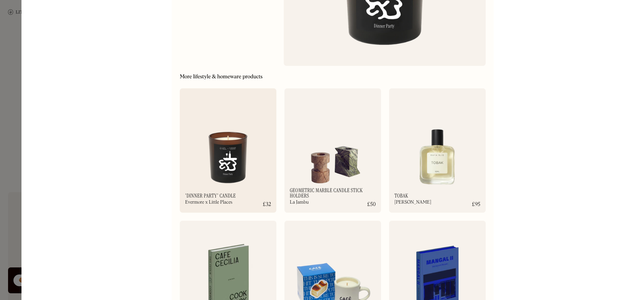 This screenshot has width=644, height=300. I want to click on h2: Geometric Marble Candle Stick Holders, so click(329, 193).